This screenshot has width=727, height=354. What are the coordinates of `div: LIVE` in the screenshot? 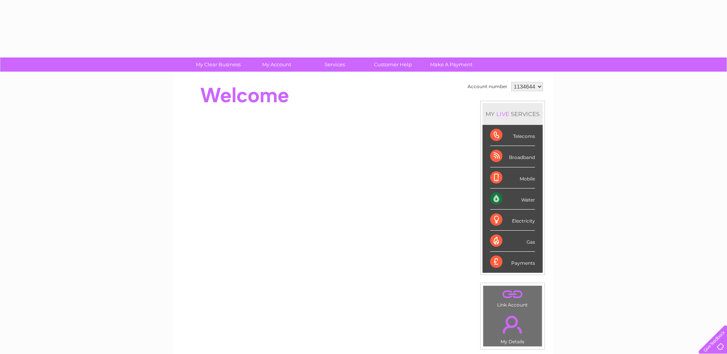 It's located at (503, 114).